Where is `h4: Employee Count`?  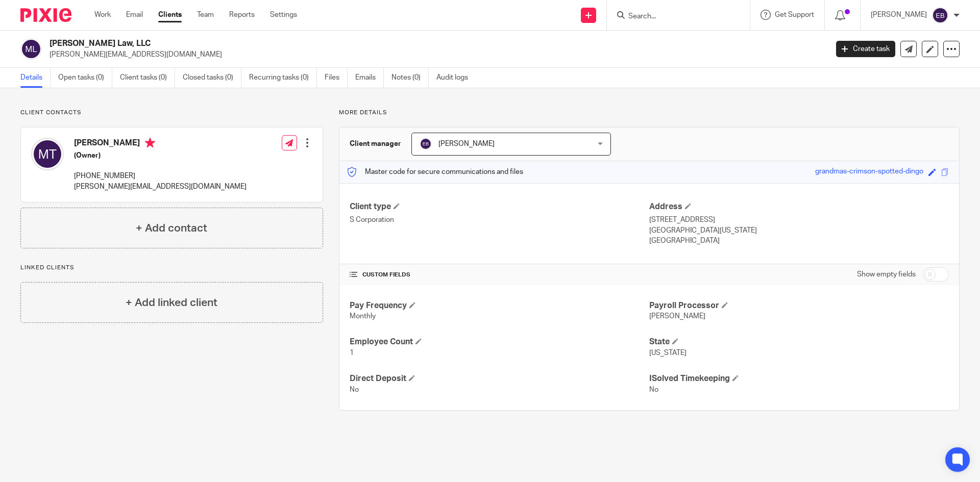 h4: Employee Count is located at coordinates (499, 342).